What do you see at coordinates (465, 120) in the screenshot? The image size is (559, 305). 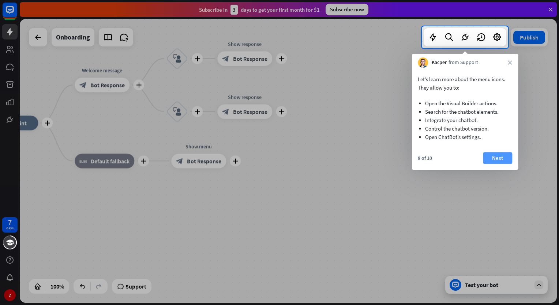 I see `li: Integrate your chatbot.` at bounding box center [465, 120].